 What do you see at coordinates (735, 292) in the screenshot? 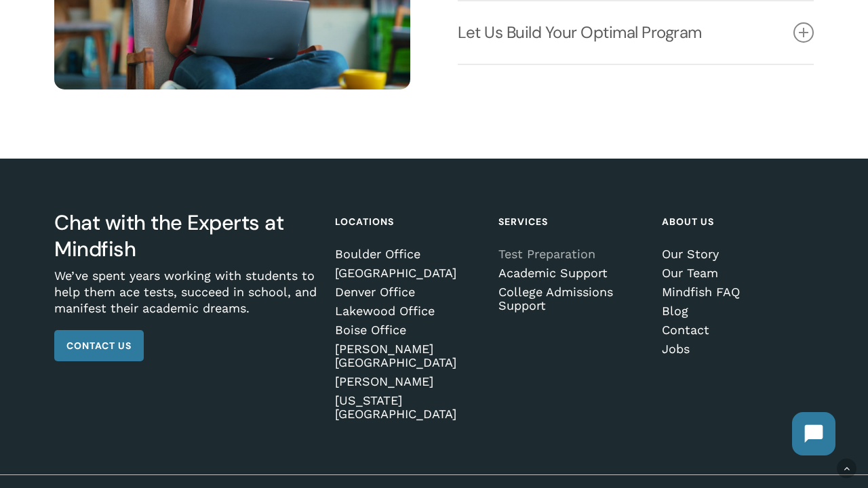
I see `a: Mindfish FAQ` at bounding box center [735, 292].